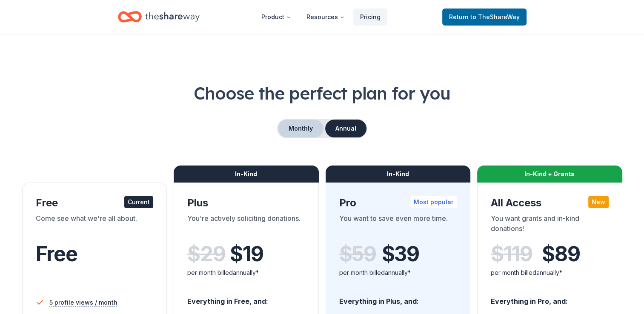 This screenshot has width=644, height=314. What do you see at coordinates (398, 298) in the screenshot?
I see `div: Everything in Plus, and:` at bounding box center [398, 298].